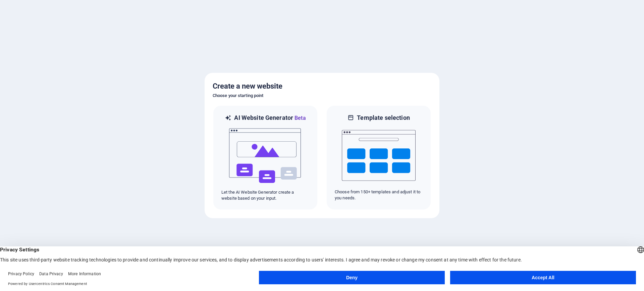 The width and height of the screenshot is (644, 291). What do you see at coordinates (299, 118) in the screenshot?
I see `span: Beta` at bounding box center [299, 118].